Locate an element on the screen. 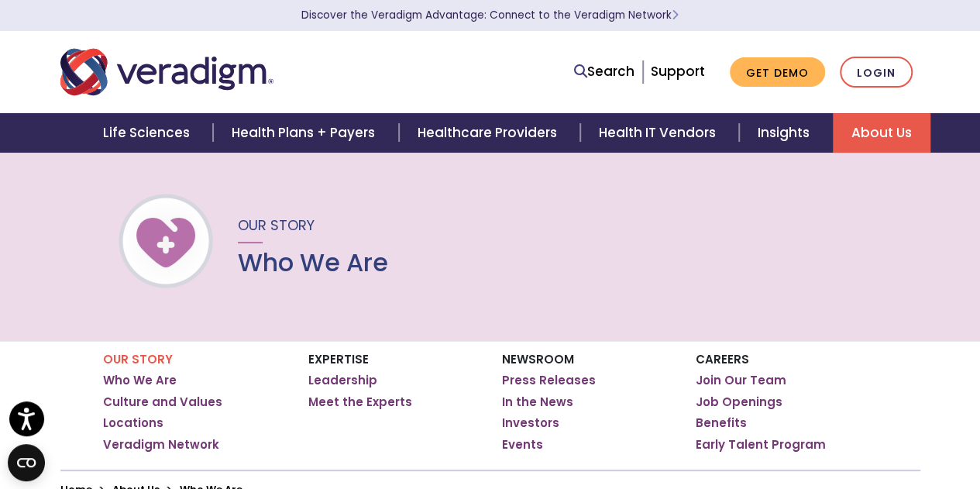 This screenshot has height=489, width=980. a: Discover the Veradigm Advantage: Connect to the Veradigm NetworkLearn More is located at coordinates (490, 15).